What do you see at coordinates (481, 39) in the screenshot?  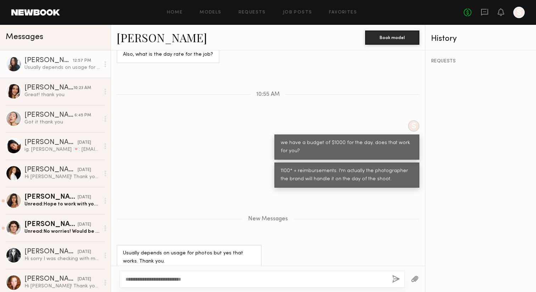 I see `div: History` at bounding box center [481, 39].